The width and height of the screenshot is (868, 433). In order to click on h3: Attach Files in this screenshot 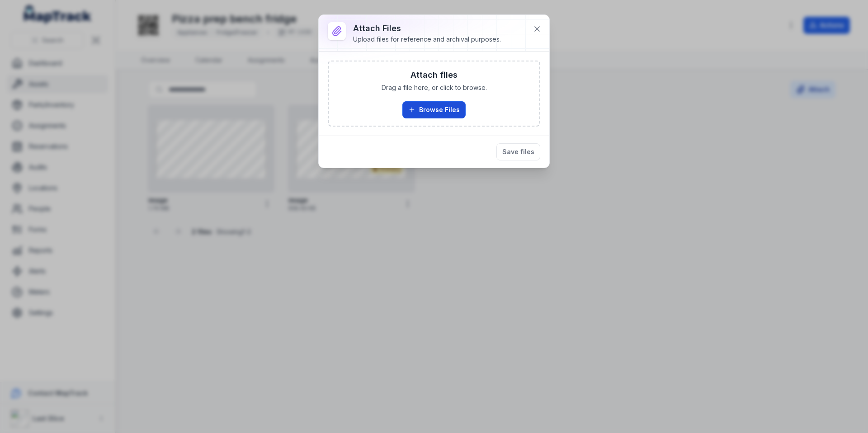, I will do `click(426, 28)`.